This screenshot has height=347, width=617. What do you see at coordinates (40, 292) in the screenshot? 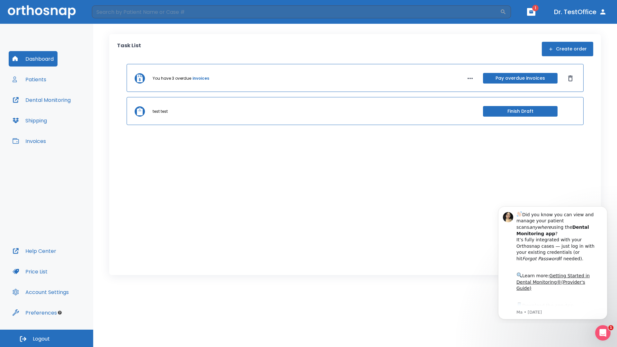
I see `button: Account Settings` at bounding box center [40, 292].